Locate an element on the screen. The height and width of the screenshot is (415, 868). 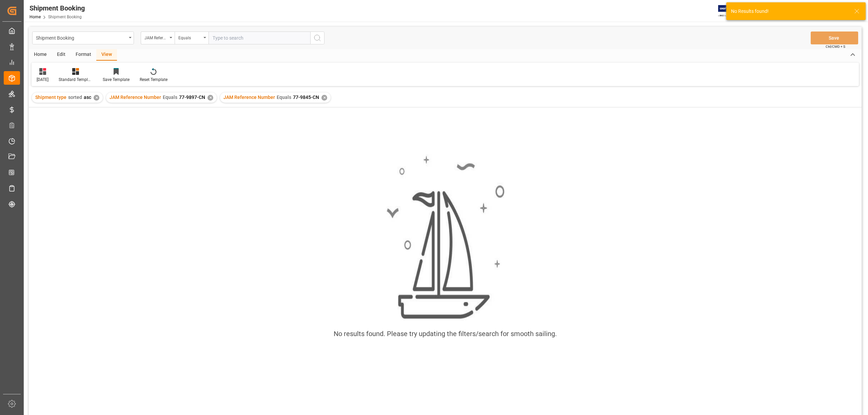
div: Reset Template is located at coordinates (153, 80).